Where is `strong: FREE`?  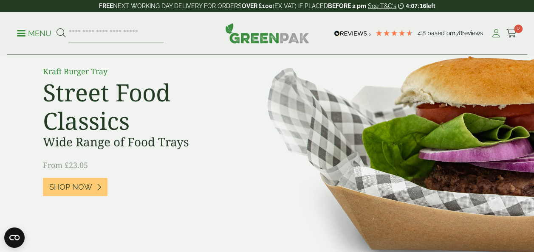
strong: FREE is located at coordinates (106, 6).